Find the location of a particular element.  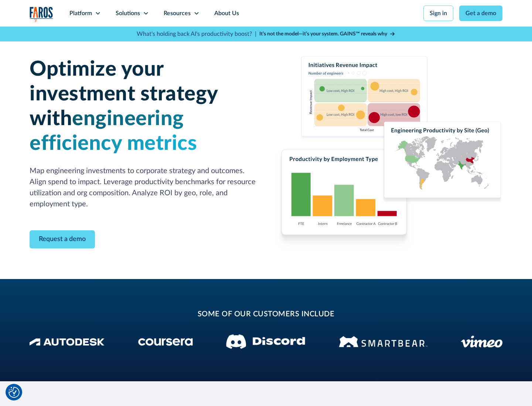

strong: It’s not the model—it’s your system. GAINS™ reveals why is located at coordinates (323, 34).